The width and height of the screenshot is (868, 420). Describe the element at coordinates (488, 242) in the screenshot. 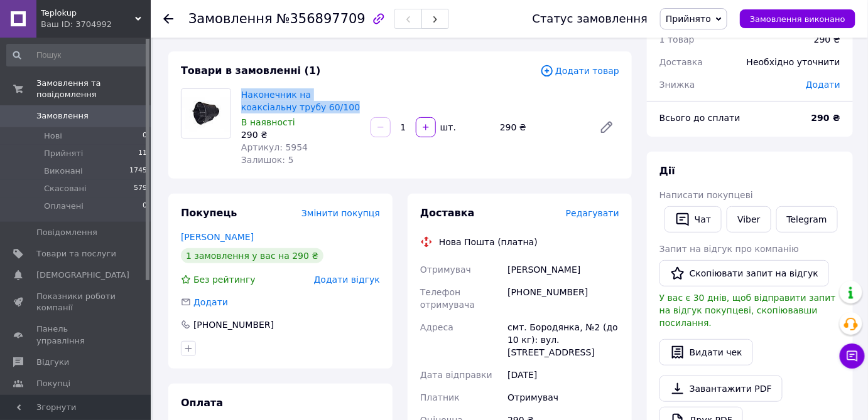

I see `div: Нова Пошта (платна)` at that location.